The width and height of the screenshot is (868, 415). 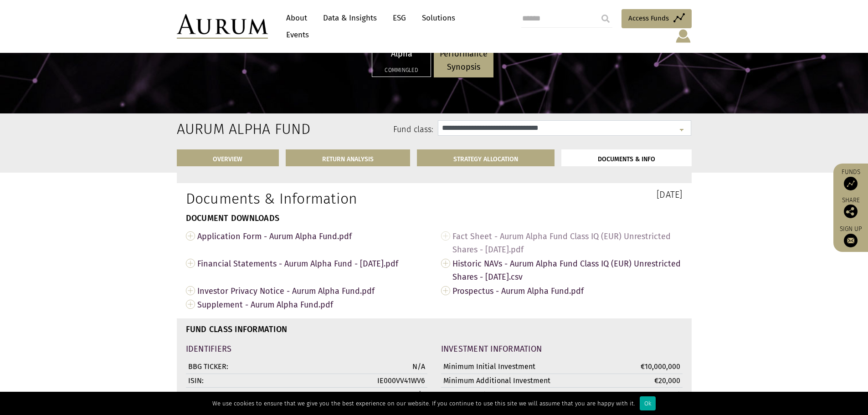 I want to click on img: Access Funds, so click(x=851, y=184).